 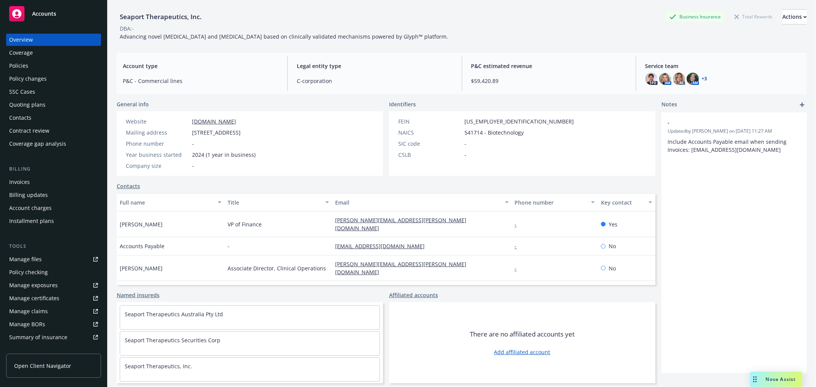 I want to click on span: Service team, so click(x=723, y=66).